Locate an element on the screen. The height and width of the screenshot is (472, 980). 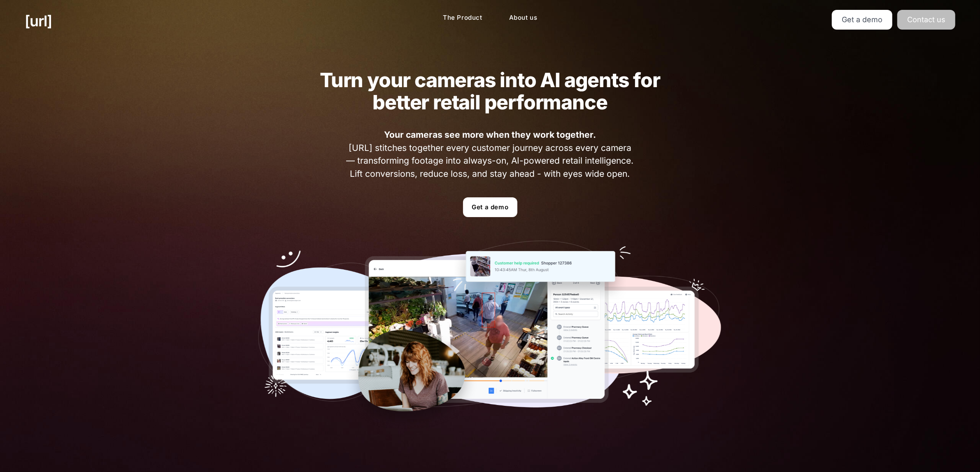
a: Contact us is located at coordinates (926, 20).